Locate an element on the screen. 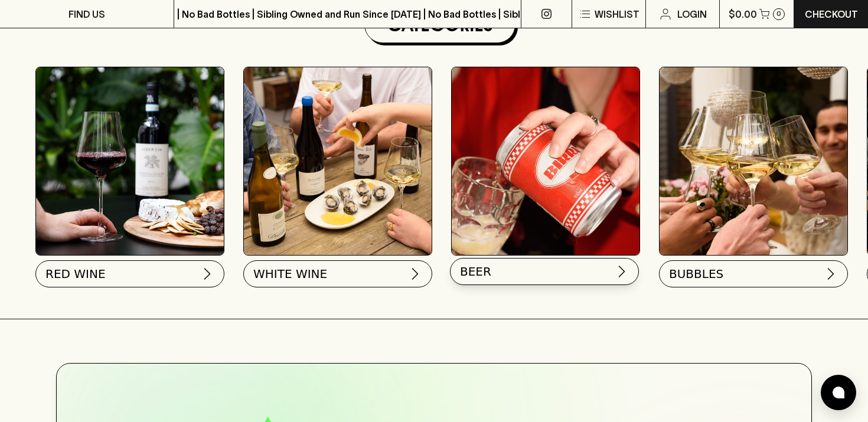 The image size is (868, 422). img: BIRRA_GOOD-TIMES_INSTA-2 1/optimise?auth=Mjk3MjY0ODMzMw__ is located at coordinates (546, 161).